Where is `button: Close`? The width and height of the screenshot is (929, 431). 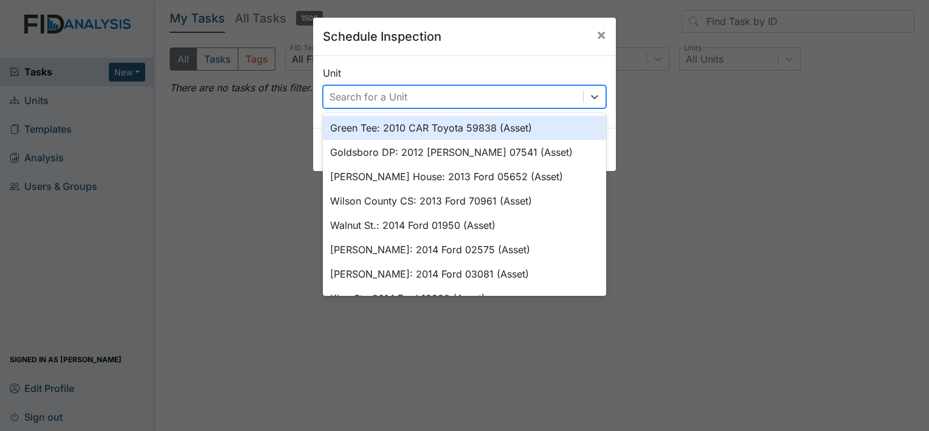 button: Close is located at coordinates (601, 35).